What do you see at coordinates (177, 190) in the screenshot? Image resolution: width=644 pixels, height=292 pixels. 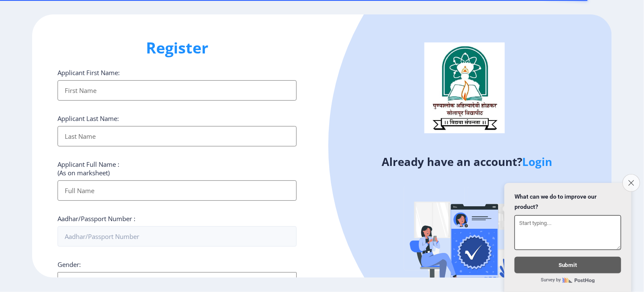 I see `input: Full Name` at bounding box center [177, 190].